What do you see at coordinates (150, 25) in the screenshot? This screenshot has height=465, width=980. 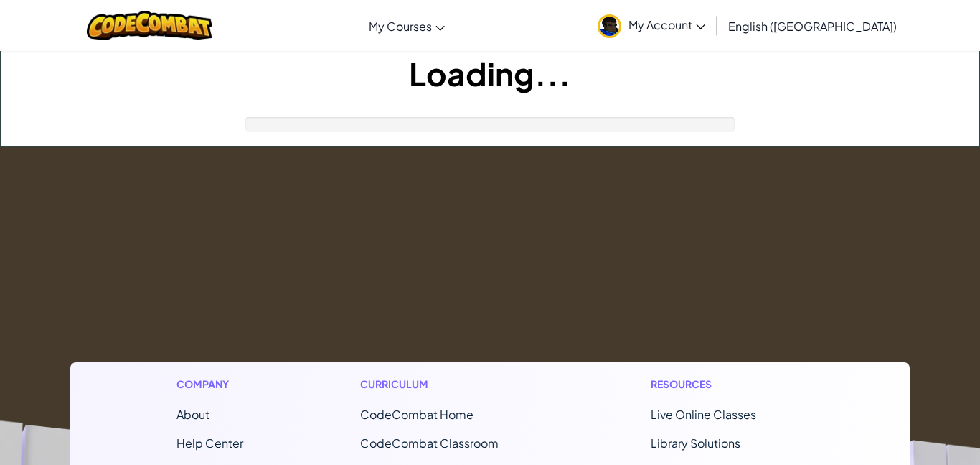 I see `a: CodeCombat logo` at bounding box center [150, 25].